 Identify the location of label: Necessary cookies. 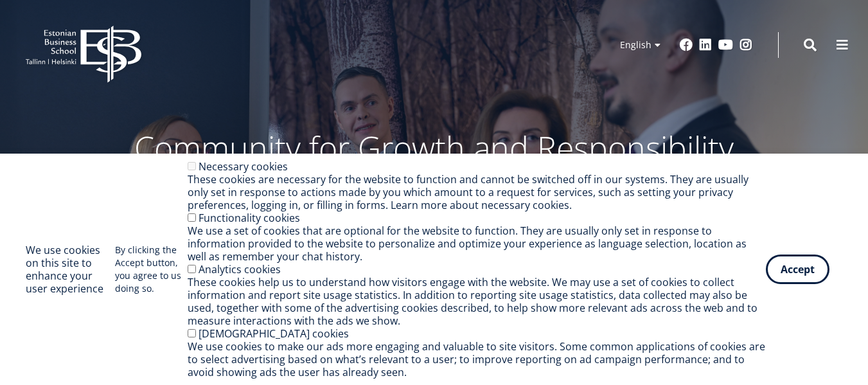
(243, 166).